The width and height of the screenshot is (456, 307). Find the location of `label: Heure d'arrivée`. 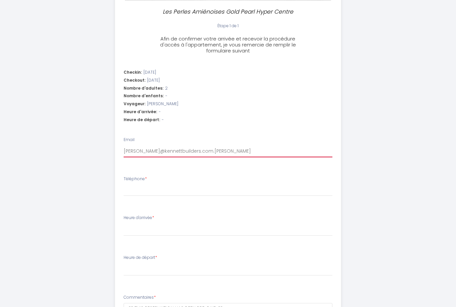

label: Heure d'arrivée is located at coordinates (139, 217).